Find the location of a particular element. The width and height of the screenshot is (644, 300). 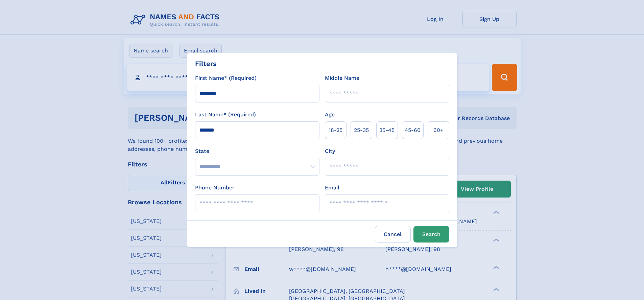

label: Cancel is located at coordinates (393, 234).